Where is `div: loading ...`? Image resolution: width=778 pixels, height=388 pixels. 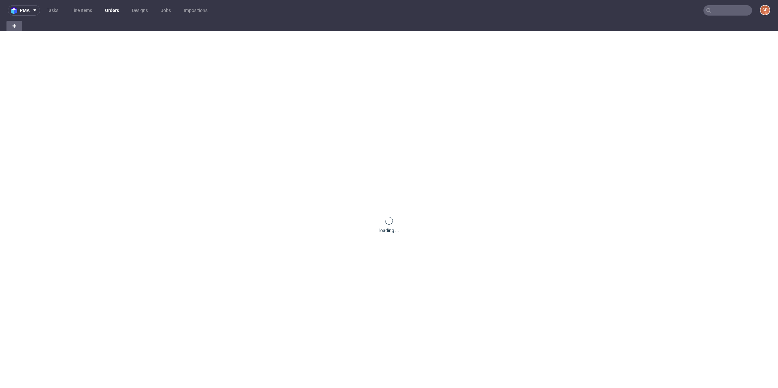
div: loading ... is located at coordinates (389, 230).